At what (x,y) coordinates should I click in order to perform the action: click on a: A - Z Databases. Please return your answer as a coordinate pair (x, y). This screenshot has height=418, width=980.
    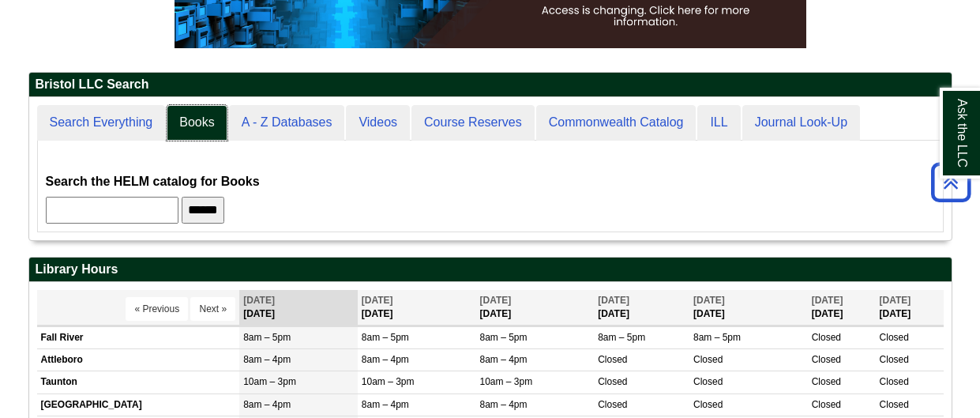
    Looking at the image, I should click on (287, 122).